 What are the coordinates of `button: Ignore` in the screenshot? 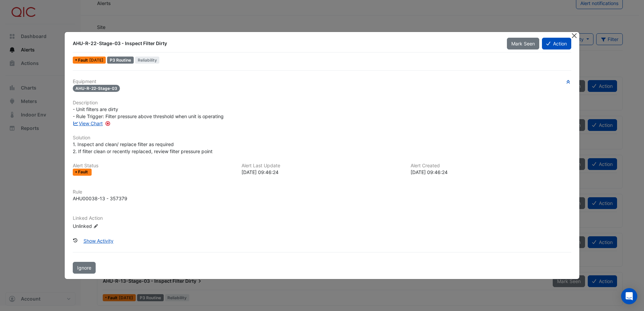 It's located at (84, 268).